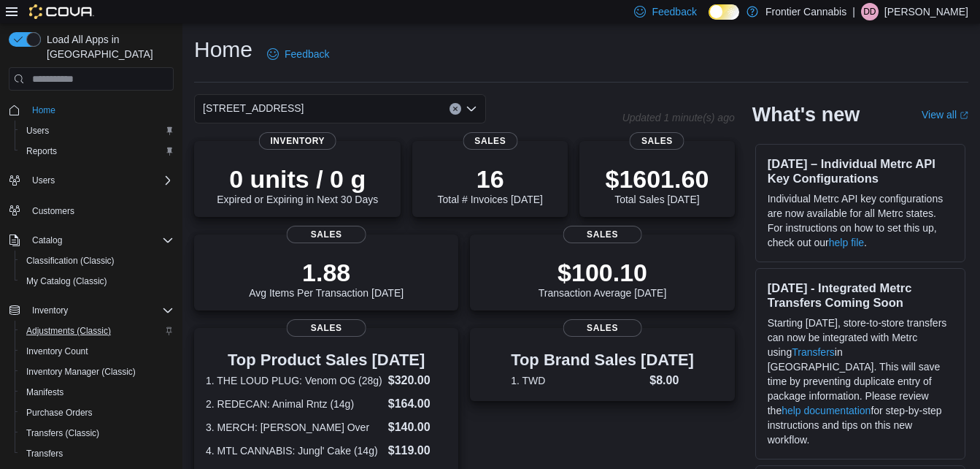  Describe the element at coordinates (945, 114) in the screenshot. I see `a: View allExternal link` at that location.